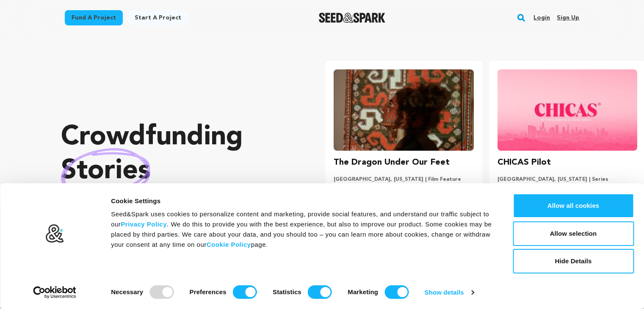  Describe the element at coordinates (573, 206) in the screenshot. I see `button: Allow all cookies` at that location.